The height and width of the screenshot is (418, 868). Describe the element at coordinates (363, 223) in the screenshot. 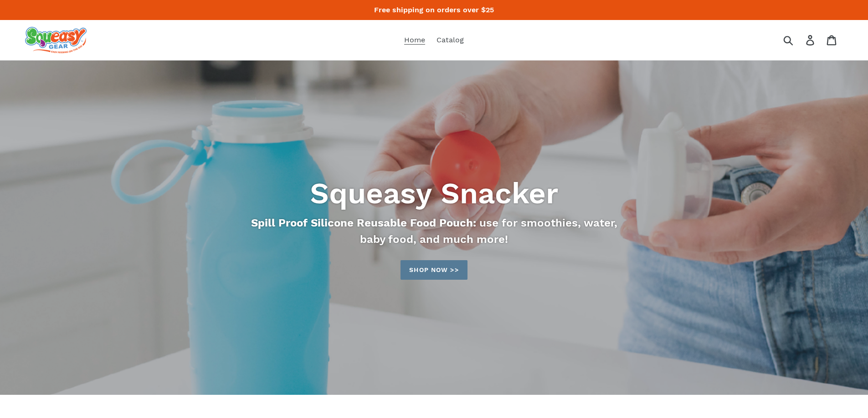

I see `strong: Spill Proof Silicone Reusable Food Pouch:` at that location.